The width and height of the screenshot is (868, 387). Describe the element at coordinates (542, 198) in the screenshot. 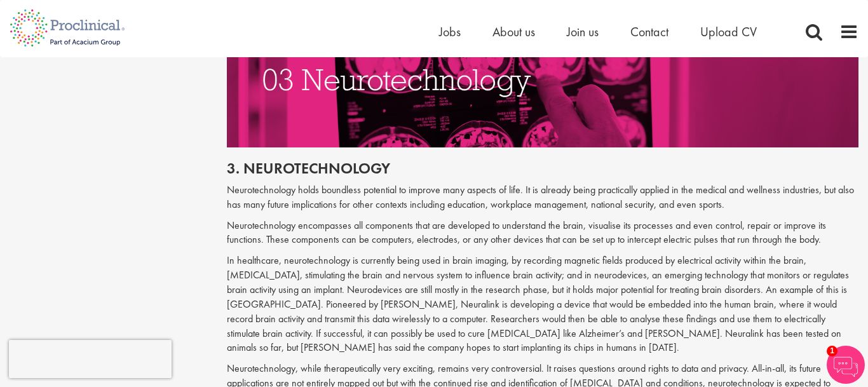

I see `p: Neurotechnology holds boundless potential to improve many aspects of life. It is already being pr...` at that location.